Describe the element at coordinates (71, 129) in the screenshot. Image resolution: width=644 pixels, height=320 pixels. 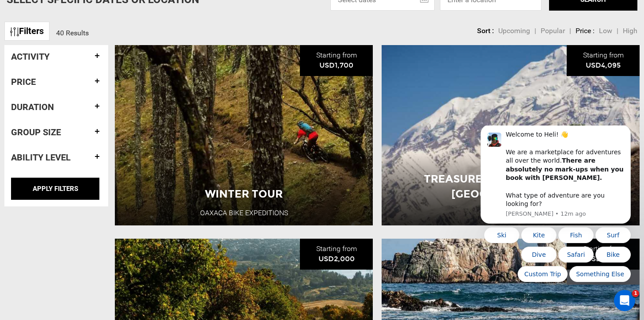
I see `button: Quick reply: Dive` at that location.